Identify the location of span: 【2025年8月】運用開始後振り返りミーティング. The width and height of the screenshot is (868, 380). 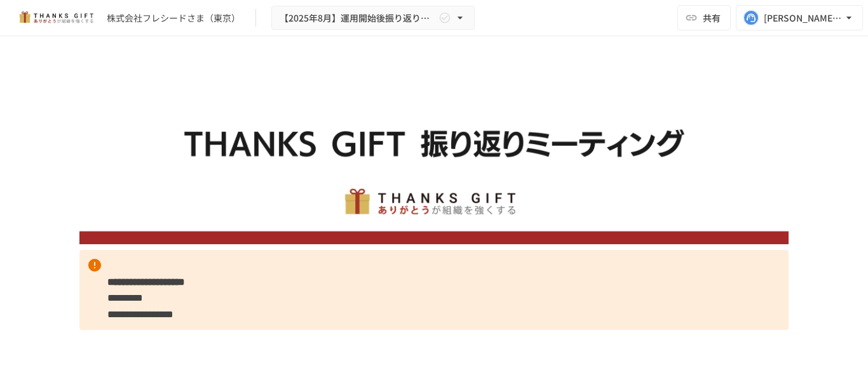
(358, 18).